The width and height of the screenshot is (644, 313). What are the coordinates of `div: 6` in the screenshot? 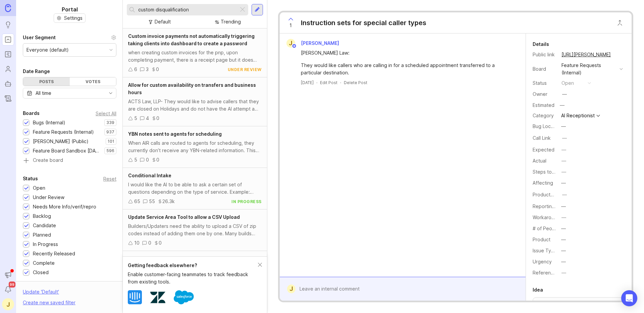 It's located at (136, 69).